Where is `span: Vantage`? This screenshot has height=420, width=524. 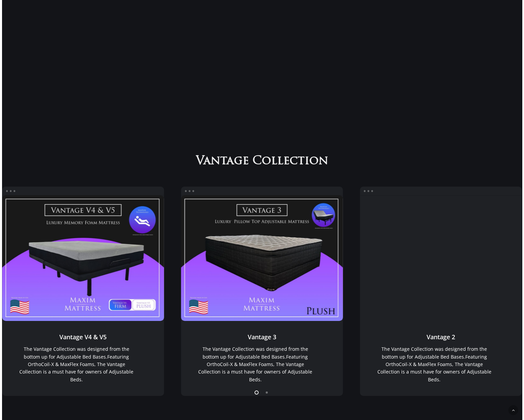 span: Vantage is located at coordinates (222, 161).